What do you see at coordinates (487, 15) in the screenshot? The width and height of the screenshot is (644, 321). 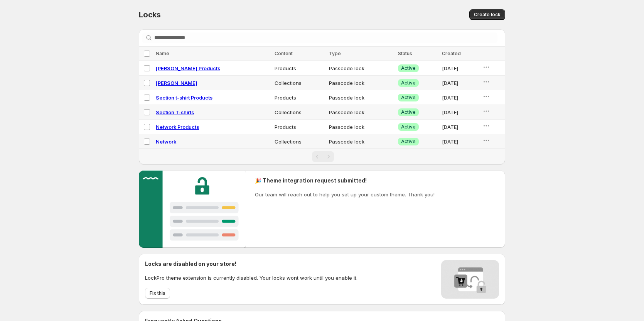 I see `button: Create lock` at bounding box center [487, 15].